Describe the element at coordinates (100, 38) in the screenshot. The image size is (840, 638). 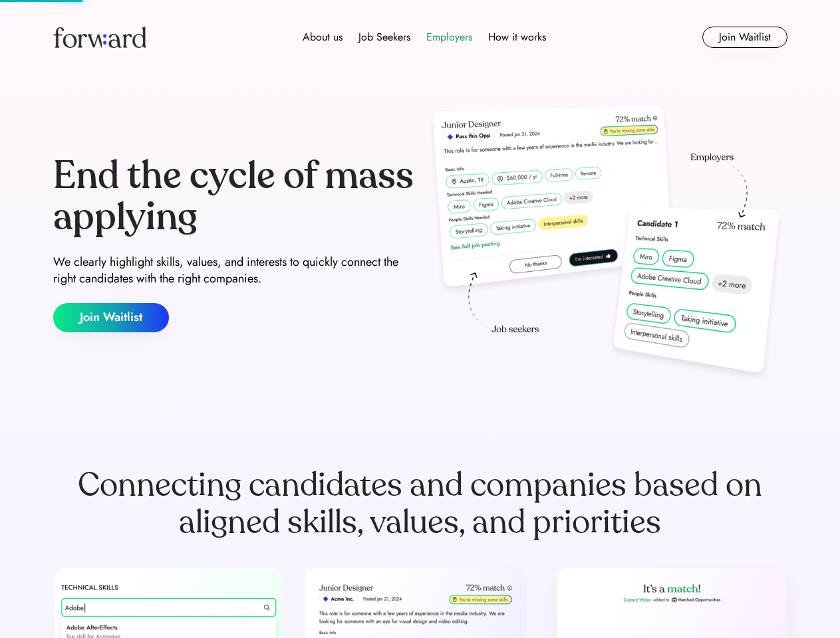
I see `img: Forward logo` at that location.